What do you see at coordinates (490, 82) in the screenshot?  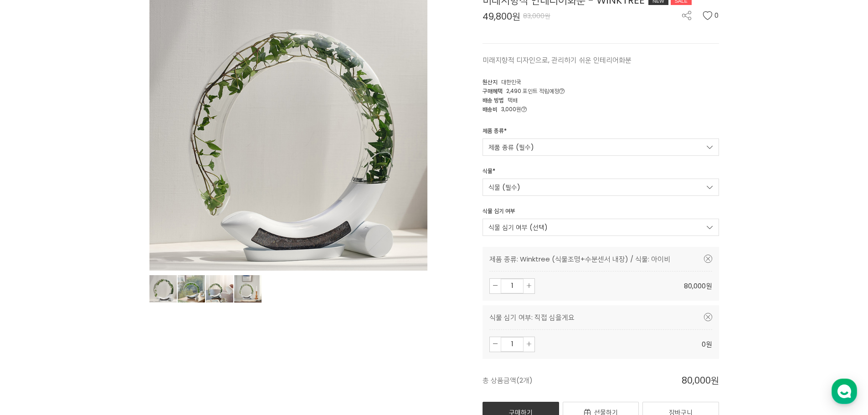 I see `span: 원산지` at bounding box center [490, 82].